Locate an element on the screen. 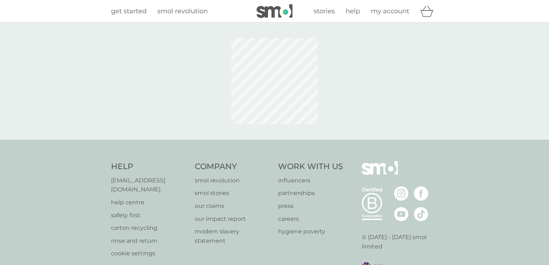 This screenshot has height=265, width=549. p: smol stories is located at coordinates (233, 193).